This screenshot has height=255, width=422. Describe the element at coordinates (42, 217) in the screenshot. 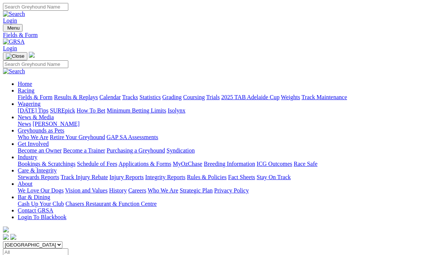

I see `a: Login To Blackbook` at that location.